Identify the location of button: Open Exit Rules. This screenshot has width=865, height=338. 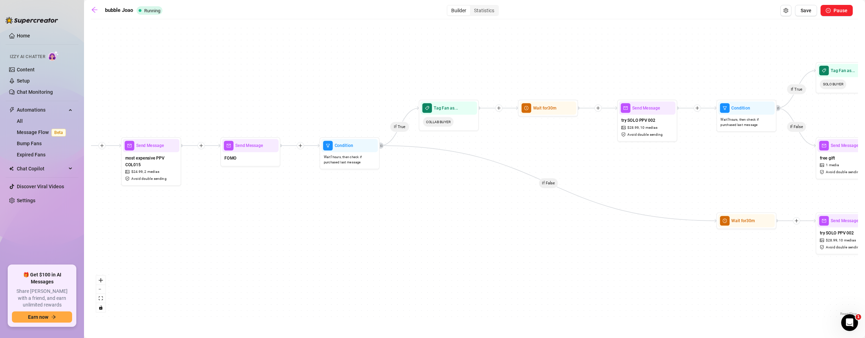
(786, 11).